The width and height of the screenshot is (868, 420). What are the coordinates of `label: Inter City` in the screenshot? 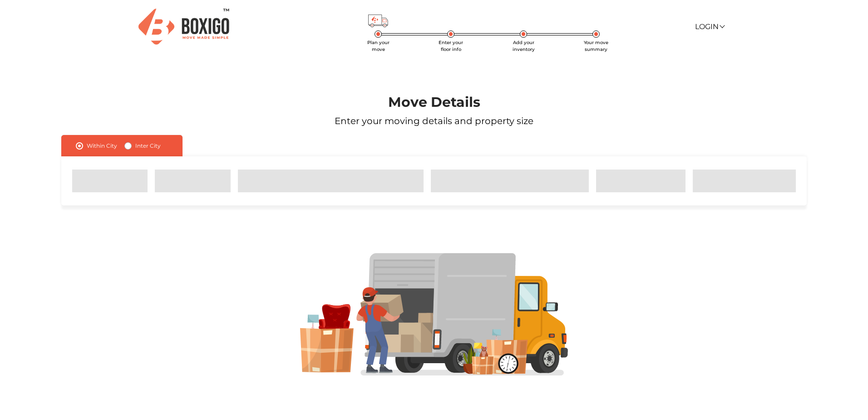 It's located at (148, 145).